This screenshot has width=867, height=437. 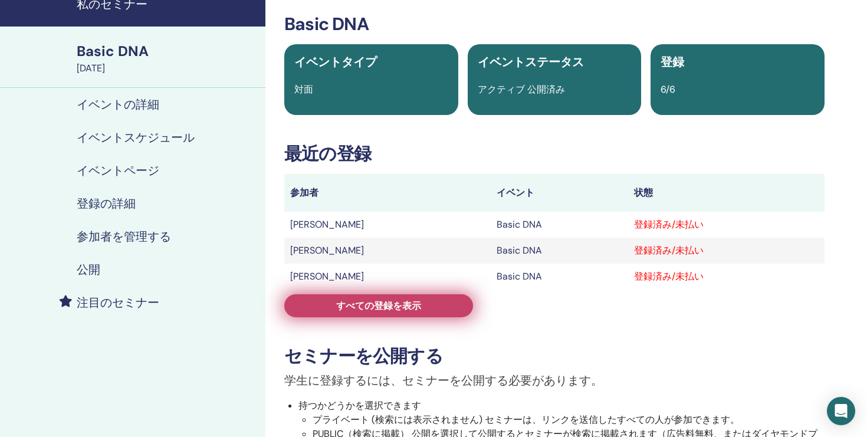 What do you see at coordinates (726, 193) in the screenshot?
I see `th: 状態` at bounding box center [726, 193].